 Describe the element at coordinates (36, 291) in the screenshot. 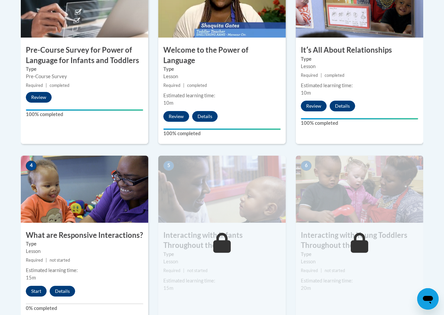

I see `button: Start` at that location.